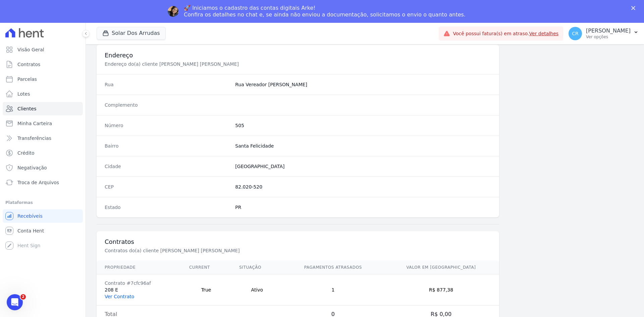  I want to click on a: Ver Contrato, so click(120, 297).